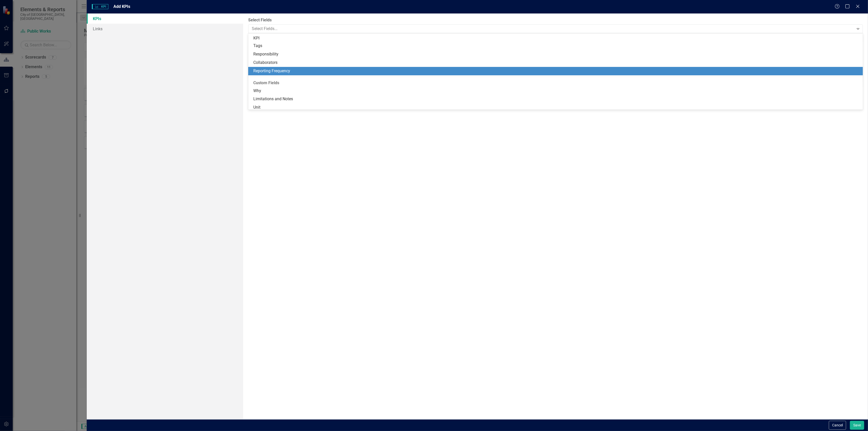  What do you see at coordinates (556, 38) in the screenshot?
I see `div: KPI` at bounding box center [556, 38].